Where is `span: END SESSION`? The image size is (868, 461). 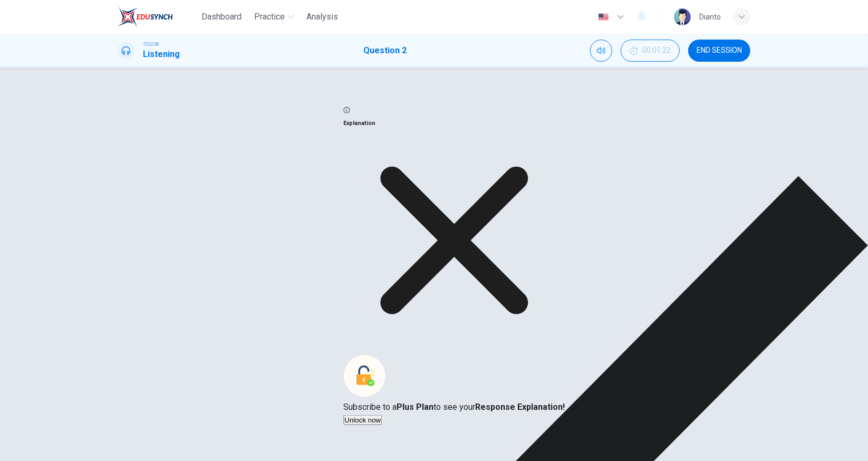 span: END SESSION is located at coordinates (720, 51).